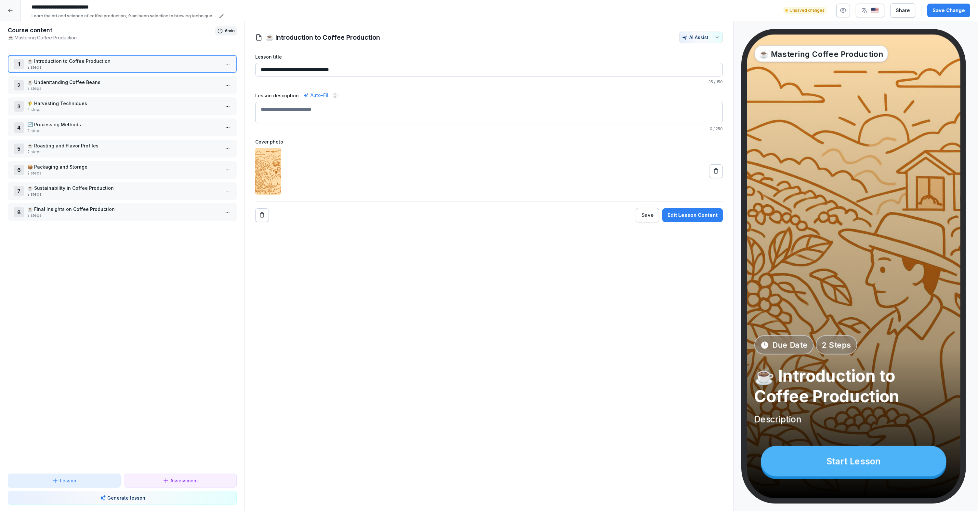  What do you see at coordinates (124, 209) in the screenshot?
I see `p: ☕ Final Insights on Coffee Production` at bounding box center [124, 209].